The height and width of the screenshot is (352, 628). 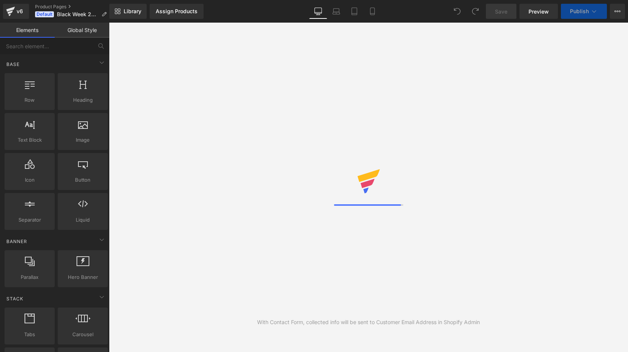 I want to click on a: New Library, so click(x=128, y=11).